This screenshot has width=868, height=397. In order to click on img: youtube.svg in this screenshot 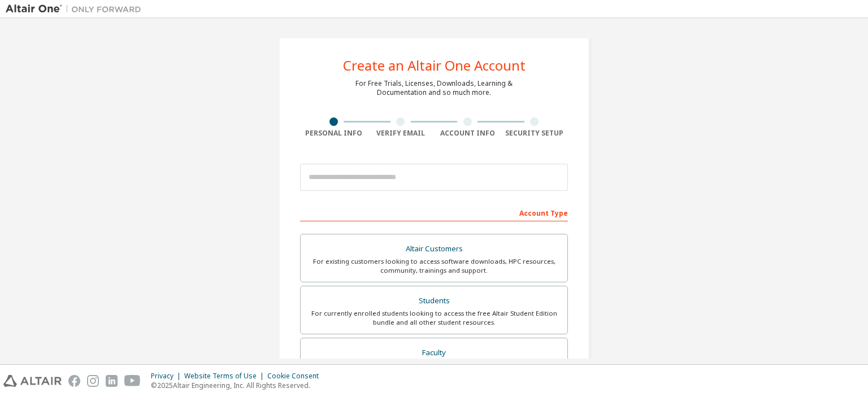, I will do `click(132, 380)`.